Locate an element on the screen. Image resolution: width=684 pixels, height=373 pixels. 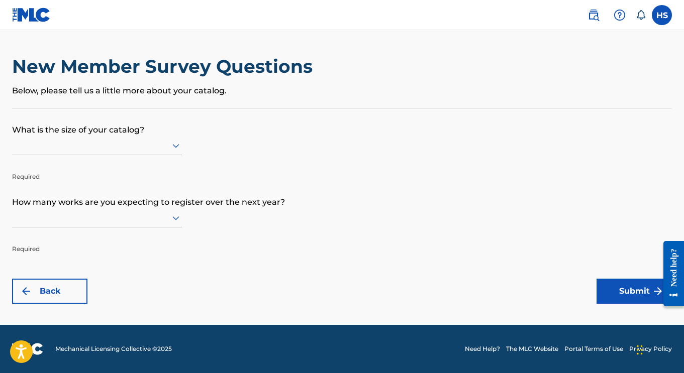
p: Below, please tell us a little more about your catalog. is located at coordinates (342, 91).